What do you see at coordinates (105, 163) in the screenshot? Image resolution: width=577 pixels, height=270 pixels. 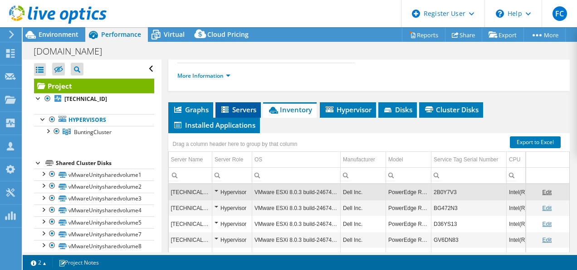 I see `div: Shared Cluster Disks` at bounding box center [105, 163].